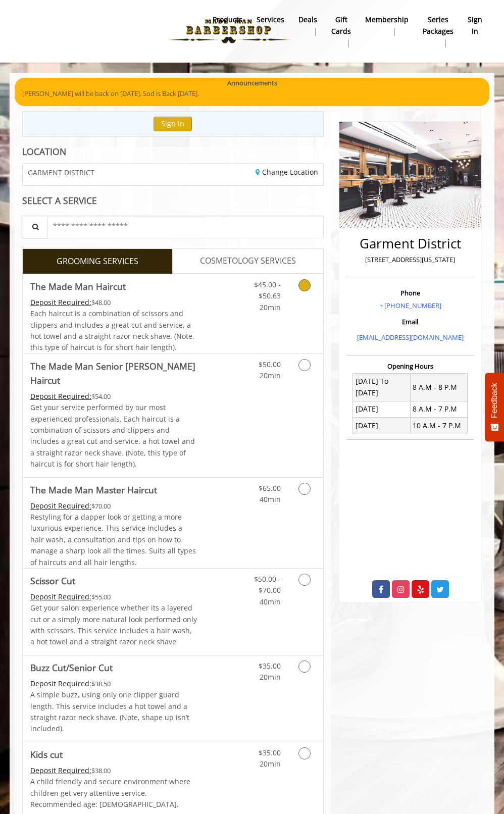  I want to click on b: Deals, so click(308, 20).